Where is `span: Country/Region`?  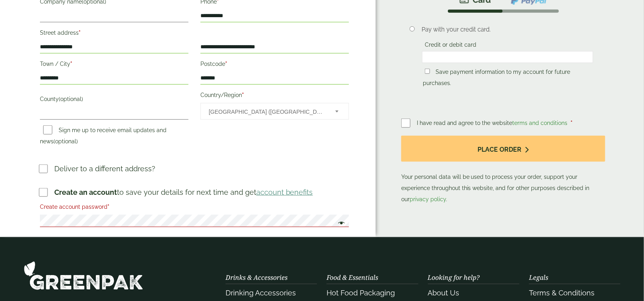
span: Country/Region is located at coordinates (275, 112).